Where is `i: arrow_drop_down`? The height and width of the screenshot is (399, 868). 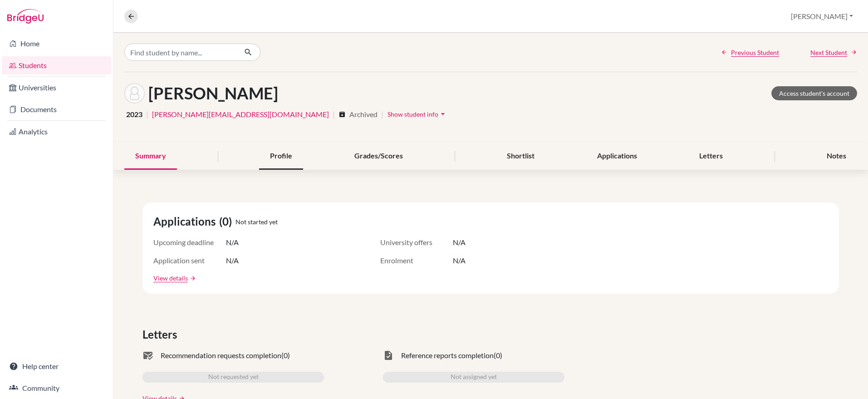 i: arrow_drop_down is located at coordinates (443, 114).